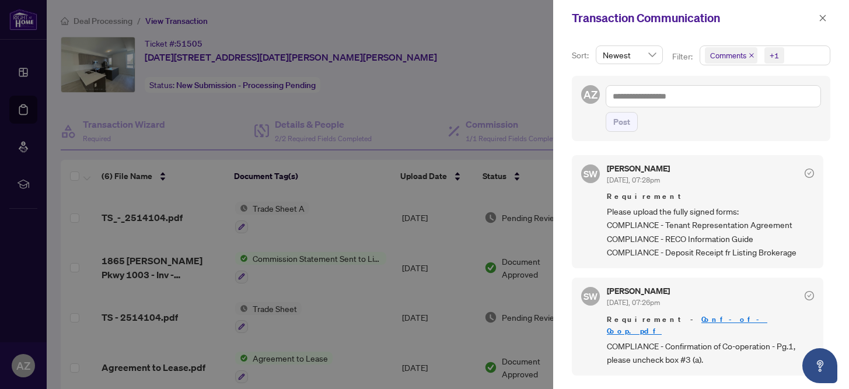 The width and height of the screenshot is (849, 389). I want to click on div: +1, so click(774, 55).